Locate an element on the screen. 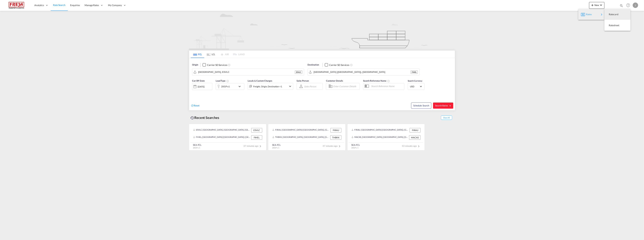 This screenshot has width=644, height=240. div: Ratesheet is located at coordinates (618, 25).